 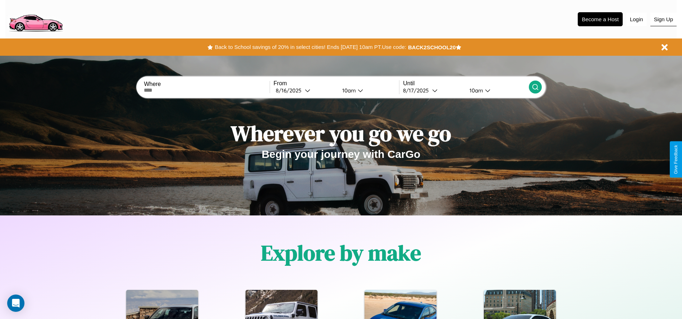 What do you see at coordinates (290, 90) in the screenshot?
I see `div: 8 / 16 / 2025` at bounding box center [290, 90].